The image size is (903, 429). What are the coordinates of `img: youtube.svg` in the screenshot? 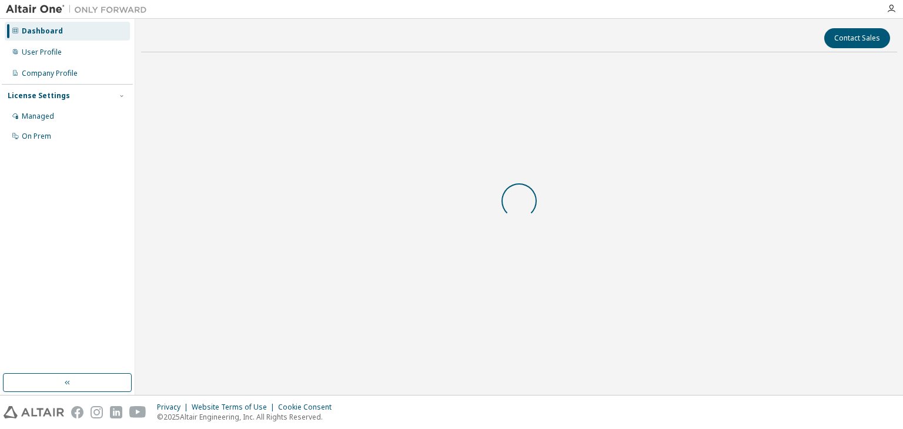 It's located at (138, 412).